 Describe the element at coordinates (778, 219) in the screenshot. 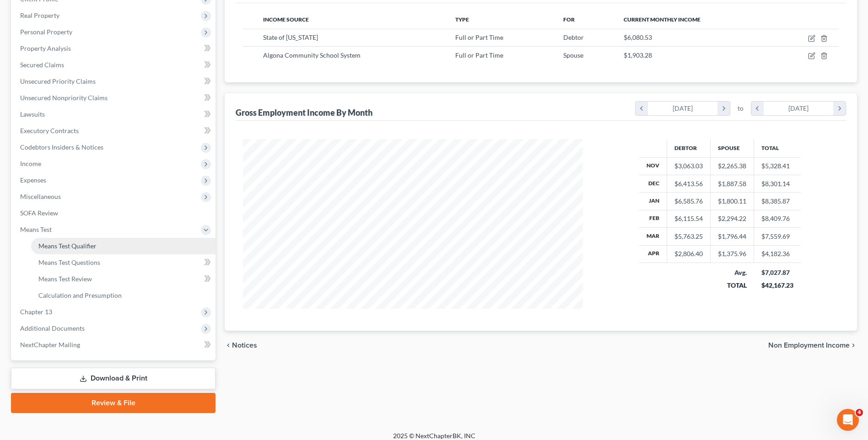

I see `td: $8,409.76` at that location.